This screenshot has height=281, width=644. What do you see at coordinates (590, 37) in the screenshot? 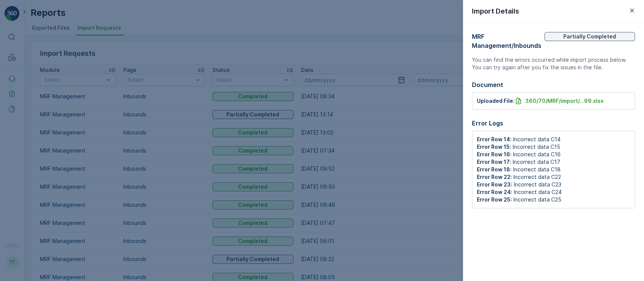
I see `button: Partially Completed` at bounding box center [590, 37].